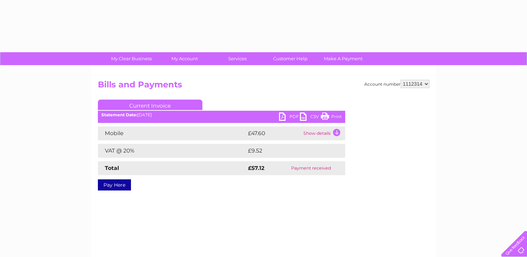 The width and height of the screenshot is (527, 257). What do you see at coordinates (114, 185) in the screenshot?
I see `a: Pay Here` at bounding box center [114, 185].